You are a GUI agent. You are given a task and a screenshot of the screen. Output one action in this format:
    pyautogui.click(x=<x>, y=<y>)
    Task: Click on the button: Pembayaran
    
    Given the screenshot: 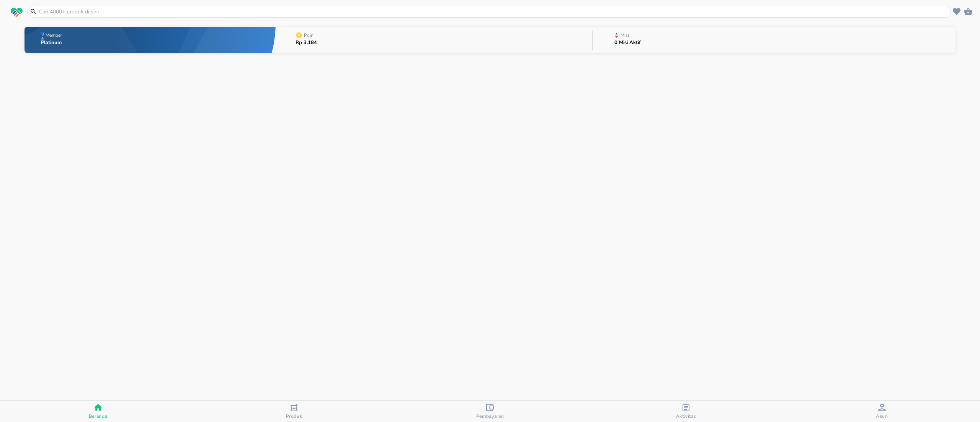 What is the action you would take?
    pyautogui.click(x=490, y=411)
    